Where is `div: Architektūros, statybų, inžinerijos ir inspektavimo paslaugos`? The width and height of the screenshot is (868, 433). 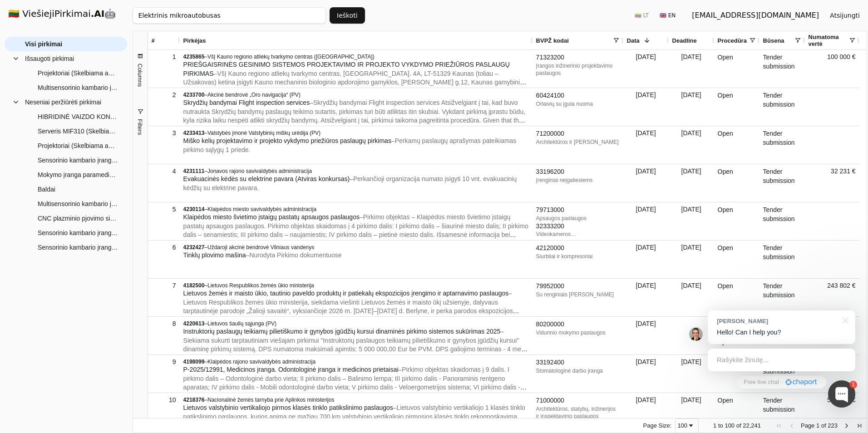 div: Architektūros, statybų, inžinerijos ir inspektavimo paslaugos is located at coordinates (578, 412).